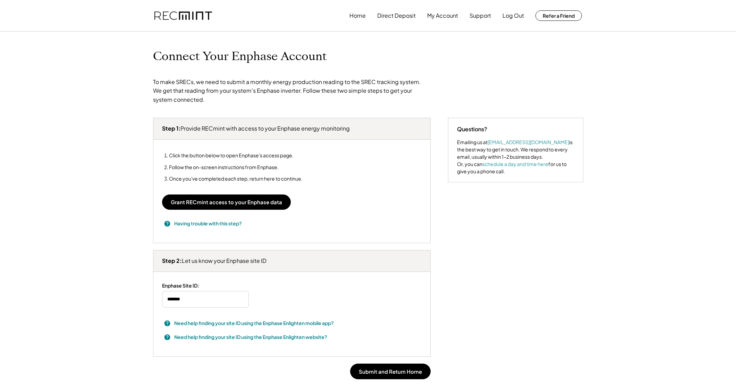  Describe the element at coordinates (254, 323) in the screenshot. I see `div: Need help finding your site ID using the Enphase Enlighten mobile app?` at that location.